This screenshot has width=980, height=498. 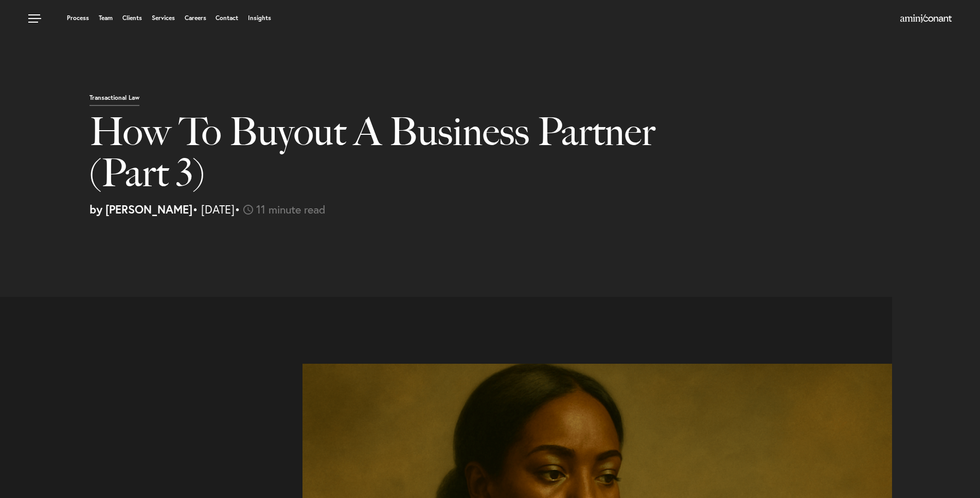 I want to click on a: Careers, so click(x=196, y=18).